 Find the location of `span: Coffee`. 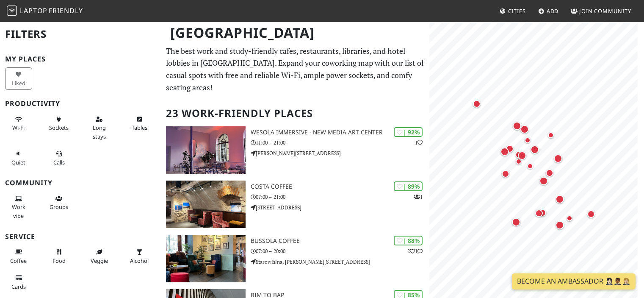

span: Coffee is located at coordinates (18, 260).